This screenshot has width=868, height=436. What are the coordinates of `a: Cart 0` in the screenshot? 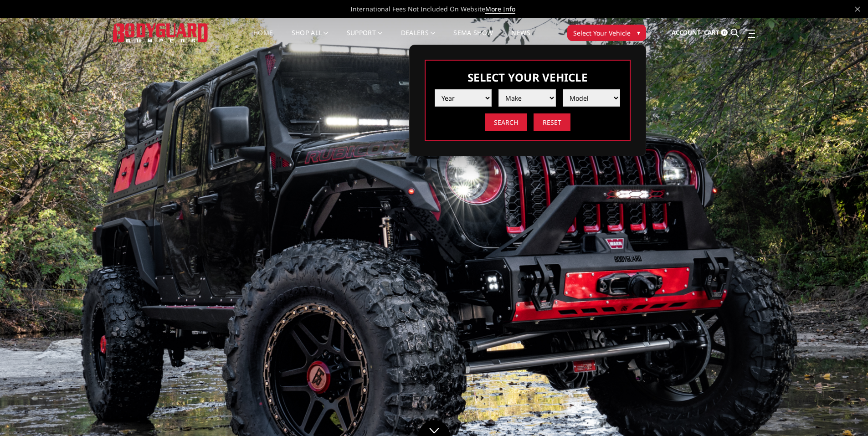 It's located at (716, 33).